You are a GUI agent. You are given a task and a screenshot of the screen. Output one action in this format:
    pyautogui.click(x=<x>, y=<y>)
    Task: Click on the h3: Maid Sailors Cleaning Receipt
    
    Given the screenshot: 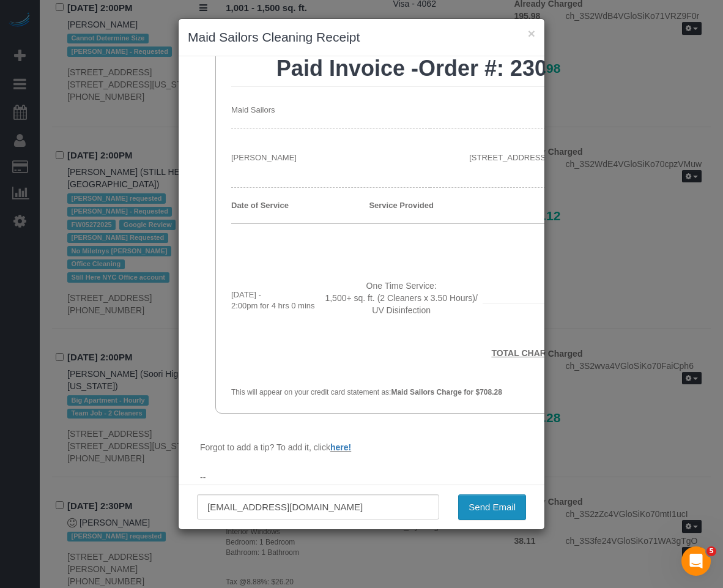 What is the action you would take?
    pyautogui.click(x=362, y=37)
    